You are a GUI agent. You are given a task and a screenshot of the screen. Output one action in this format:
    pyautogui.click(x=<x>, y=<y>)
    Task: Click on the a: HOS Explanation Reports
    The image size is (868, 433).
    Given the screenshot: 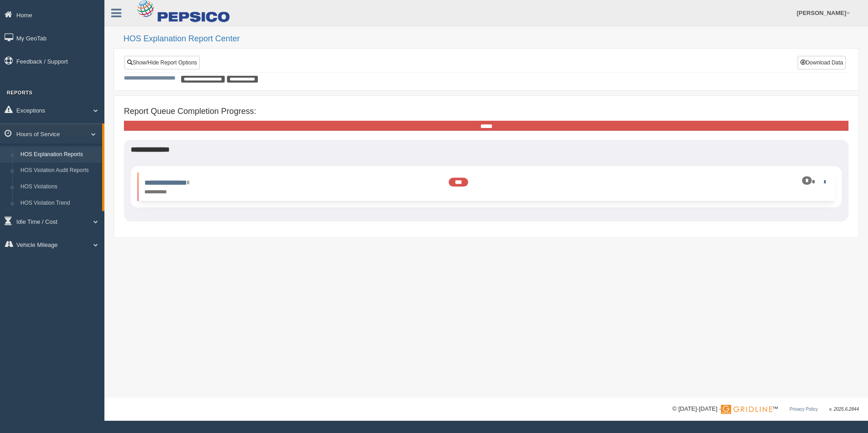 What is the action you would take?
    pyautogui.click(x=59, y=155)
    